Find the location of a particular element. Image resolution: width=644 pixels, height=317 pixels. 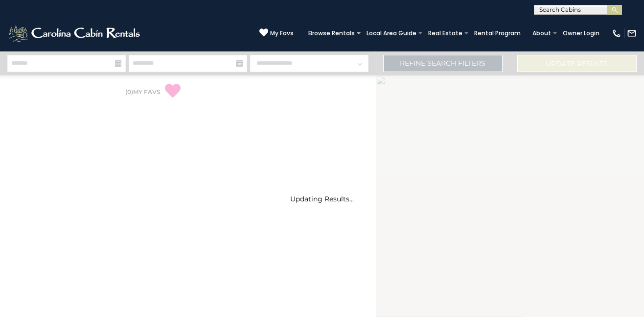

span: My Favs is located at coordinates (282, 33).